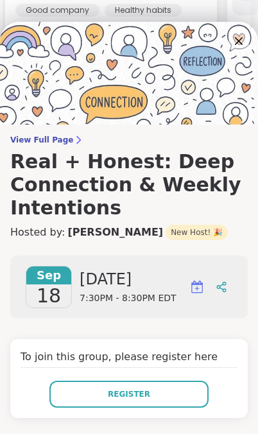  I want to click on span: New Host! 🎉, so click(196, 232).